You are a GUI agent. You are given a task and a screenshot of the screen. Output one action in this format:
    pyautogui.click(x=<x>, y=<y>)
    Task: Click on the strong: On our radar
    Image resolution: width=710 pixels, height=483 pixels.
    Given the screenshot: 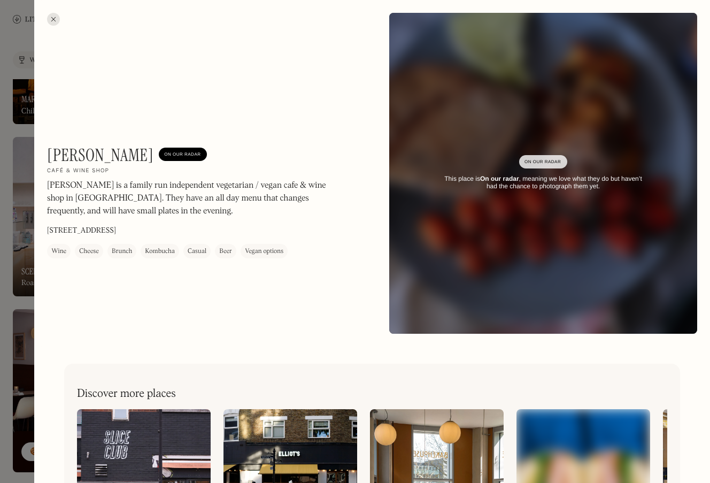 What is the action you would take?
    pyautogui.click(x=499, y=179)
    